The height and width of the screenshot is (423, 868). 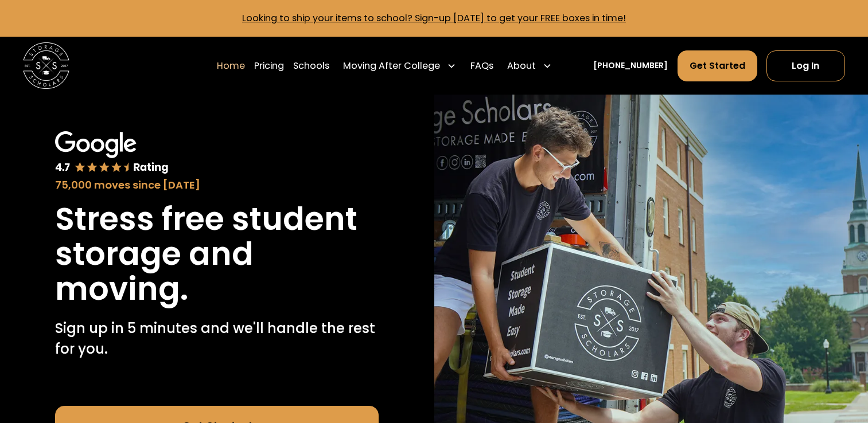 What do you see at coordinates (46, 65) in the screenshot?
I see `img: Storage Scholars main logo` at bounding box center [46, 65].